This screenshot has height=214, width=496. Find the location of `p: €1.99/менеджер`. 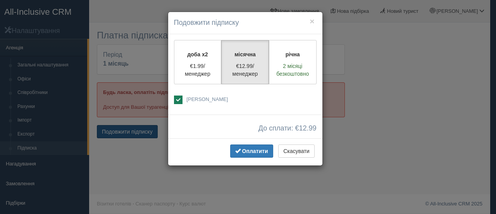

p: €1.99/менеджер is located at coordinates (198, 70).